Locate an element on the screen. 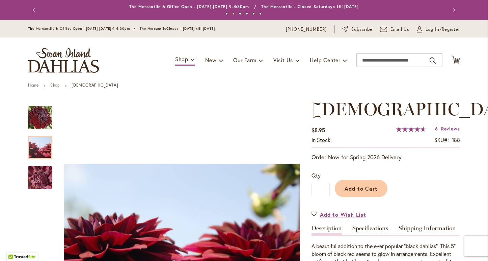  button: Next is located at coordinates (453, 10).